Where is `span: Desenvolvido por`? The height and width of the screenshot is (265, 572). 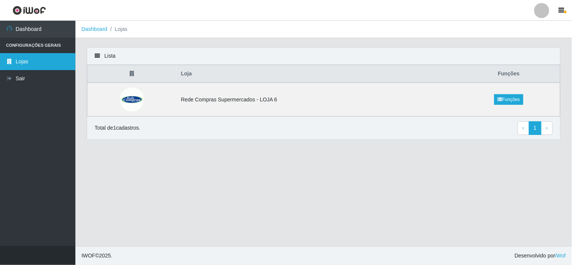 span: Desenvolvido por is located at coordinates (541, 256).